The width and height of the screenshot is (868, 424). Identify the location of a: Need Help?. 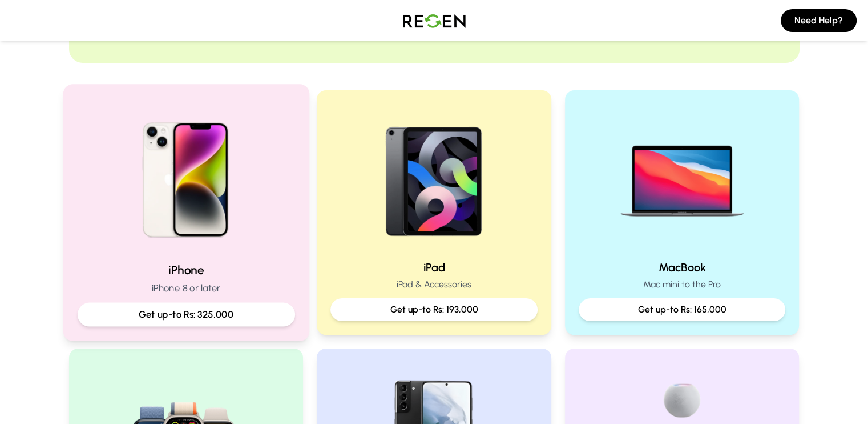
(819, 21).